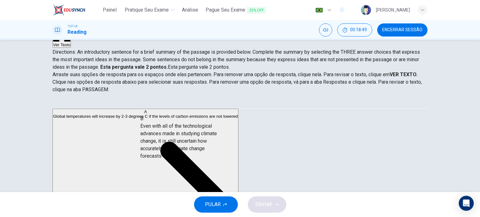 The width and height of the screenshot is (480, 217). Describe the element at coordinates (236, 10) in the screenshot. I see `button: Pague Seu Exame25% OFF` at that location.